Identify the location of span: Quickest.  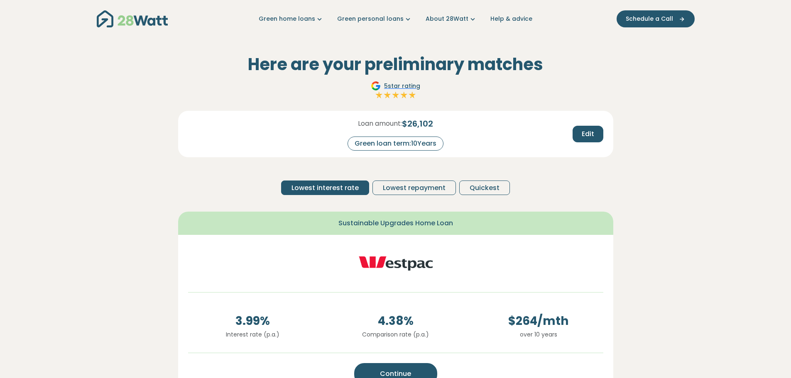
(485, 188).